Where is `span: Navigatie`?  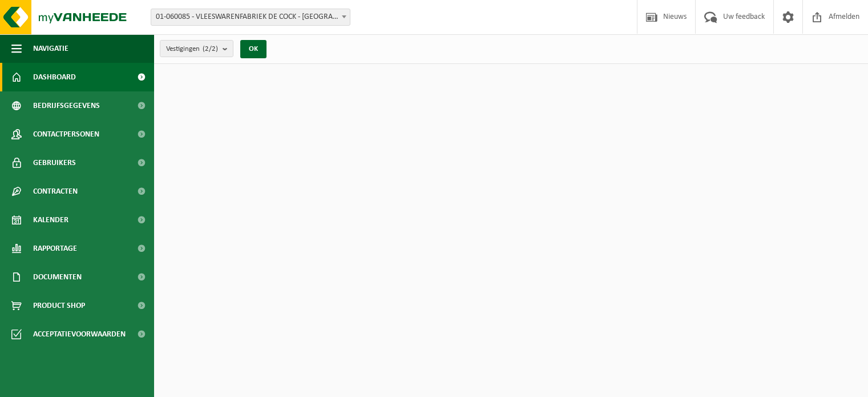
span: Navigatie is located at coordinates (51, 49).